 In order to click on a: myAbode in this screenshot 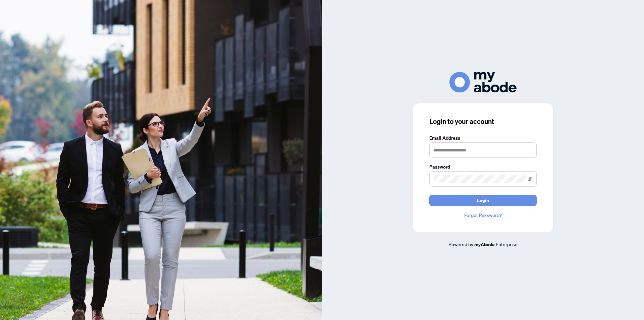, I will do `click(485, 245)`.